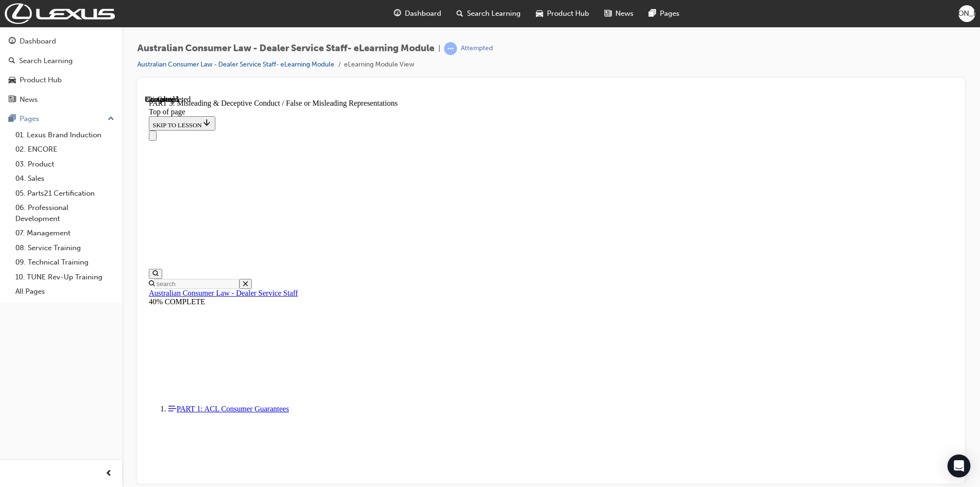 The height and width of the screenshot is (487, 980). Describe the element at coordinates (60, 13) in the screenshot. I see `img: Trak` at that location.